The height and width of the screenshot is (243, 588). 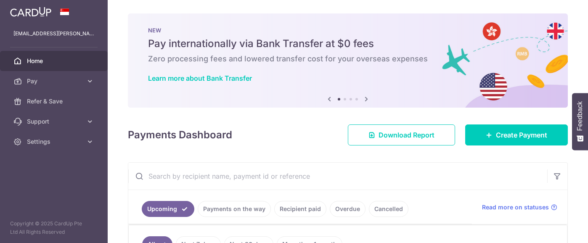 What do you see at coordinates (406, 135) in the screenshot?
I see `span: Download Report` at bounding box center [406, 135].